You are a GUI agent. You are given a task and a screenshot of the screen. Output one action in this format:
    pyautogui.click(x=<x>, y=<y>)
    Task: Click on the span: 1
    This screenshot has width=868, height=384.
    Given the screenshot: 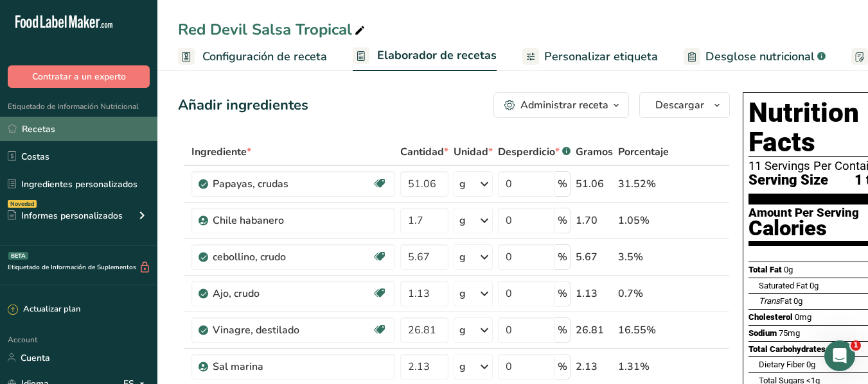 What is the action you would take?
    pyautogui.click(x=855, y=346)
    